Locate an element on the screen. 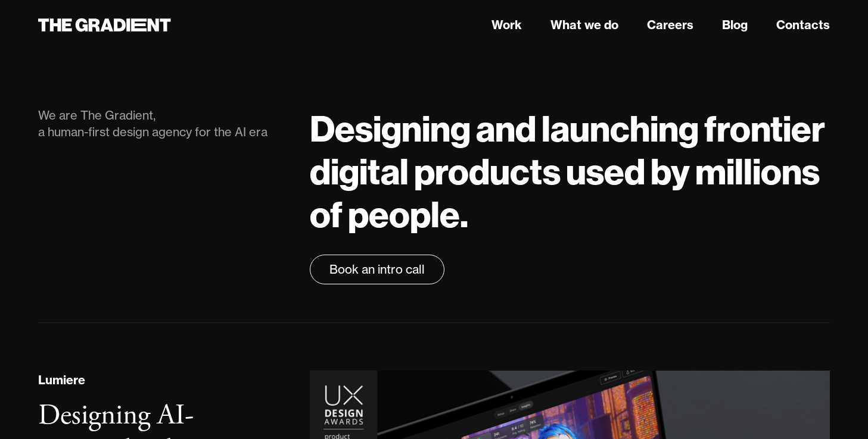  a: Book an intro call is located at coordinates (377, 269).